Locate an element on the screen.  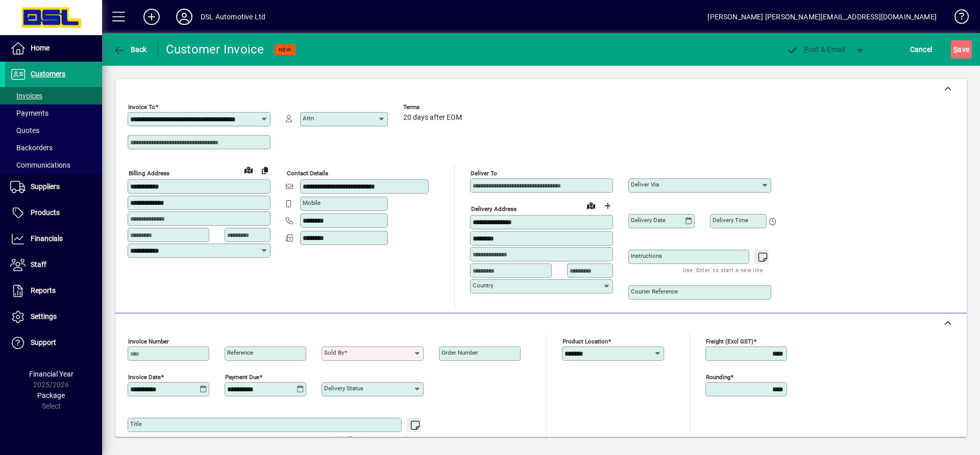
mat-label: Mobile is located at coordinates (311, 203).